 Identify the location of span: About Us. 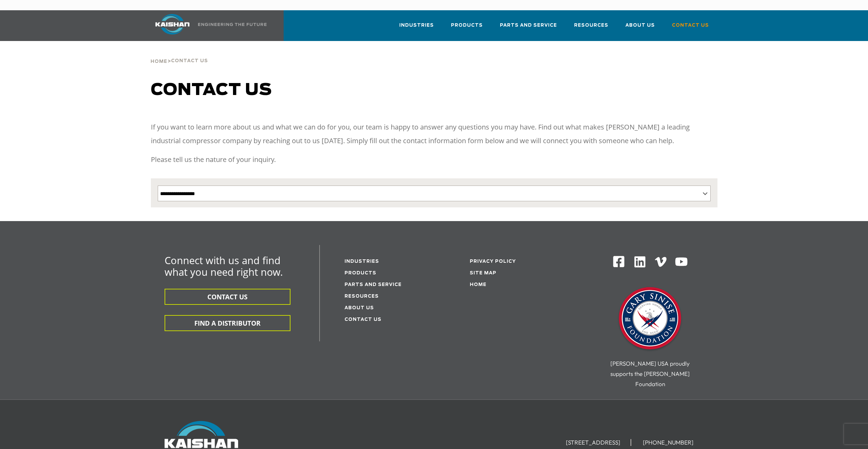
(640, 25).